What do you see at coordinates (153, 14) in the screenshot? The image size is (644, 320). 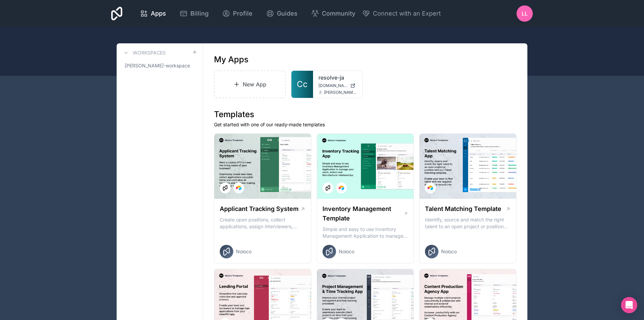 I see `a: Apps` at bounding box center [153, 14].